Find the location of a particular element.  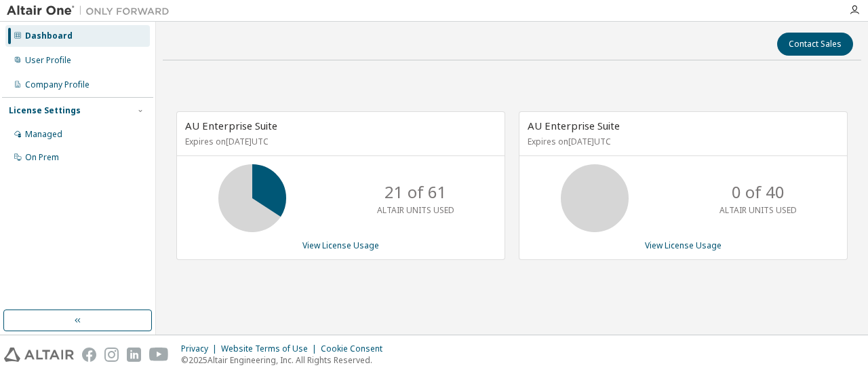

div: Privacy is located at coordinates (200, 349).